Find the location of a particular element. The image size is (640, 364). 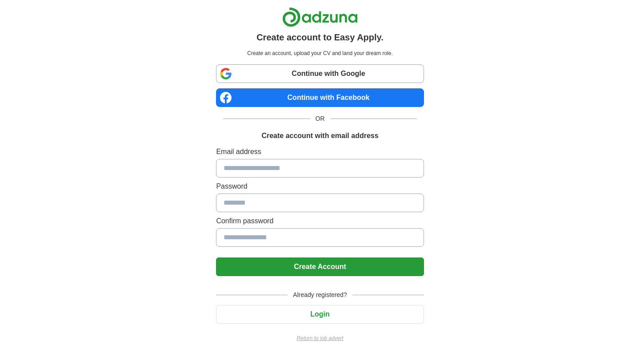

label: Password is located at coordinates (320, 186).